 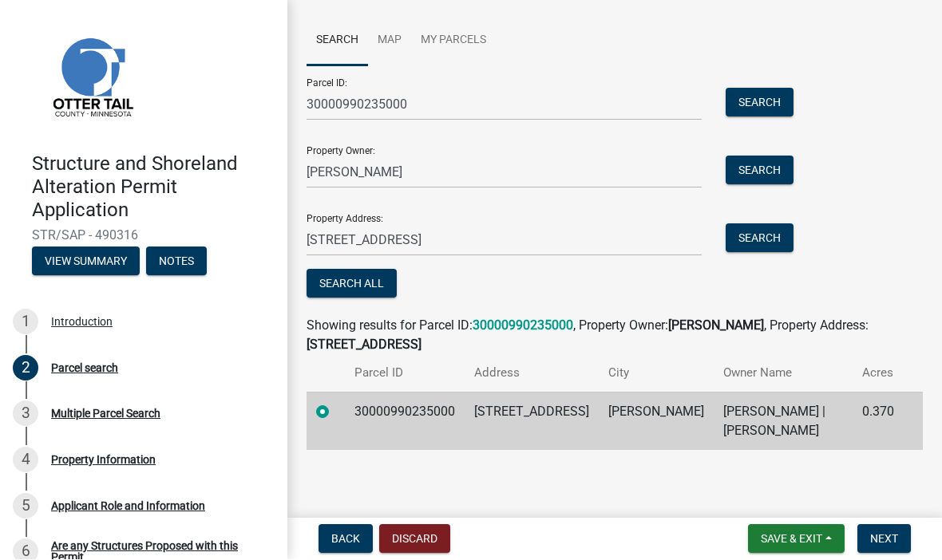 What do you see at coordinates (128, 507) in the screenshot?
I see `div: Applicant Role and Information` at bounding box center [128, 507].